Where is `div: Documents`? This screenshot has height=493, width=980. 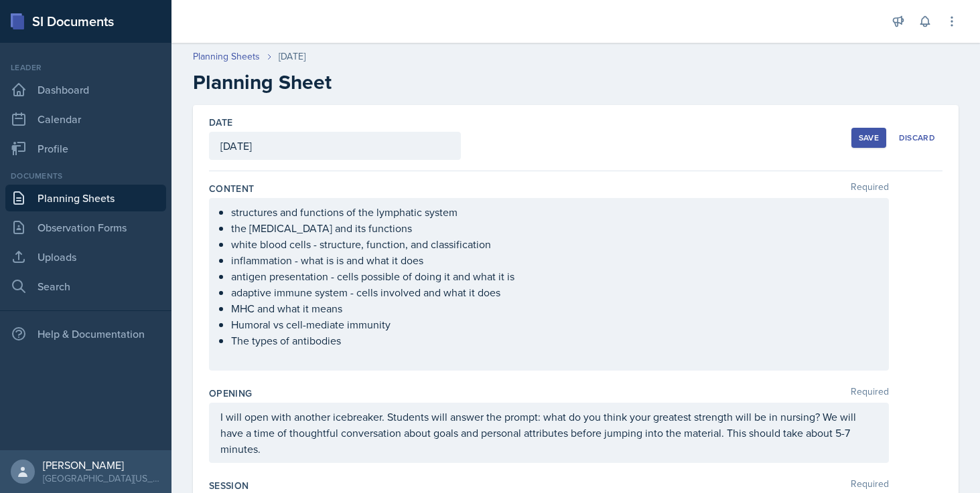 div: Documents is located at coordinates (86, 176).